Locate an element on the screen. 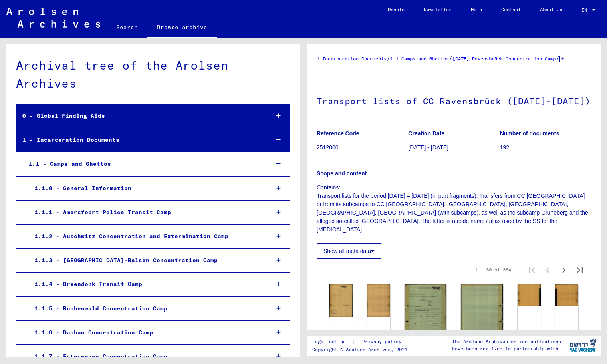 This screenshot has height=364, width=607. p: 192 is located at coordinates (546, 148).